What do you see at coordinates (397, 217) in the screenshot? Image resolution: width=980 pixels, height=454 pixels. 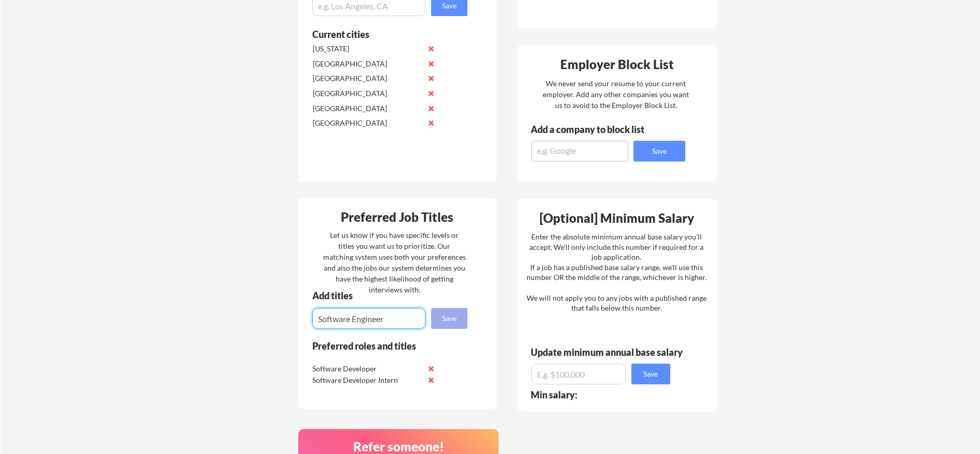 I see `div: Preferred Job Titles` at bounding box center [397, 217].